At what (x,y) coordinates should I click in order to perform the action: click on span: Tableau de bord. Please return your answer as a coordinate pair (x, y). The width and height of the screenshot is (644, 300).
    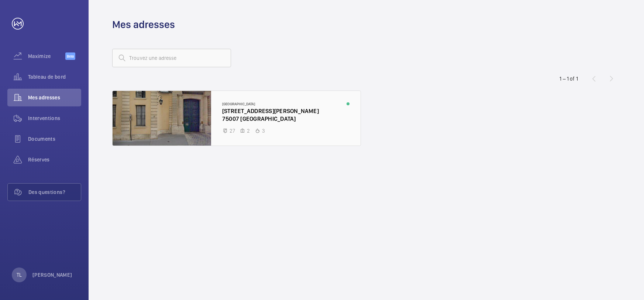
    Looking at the image, I should click on (54, 77).